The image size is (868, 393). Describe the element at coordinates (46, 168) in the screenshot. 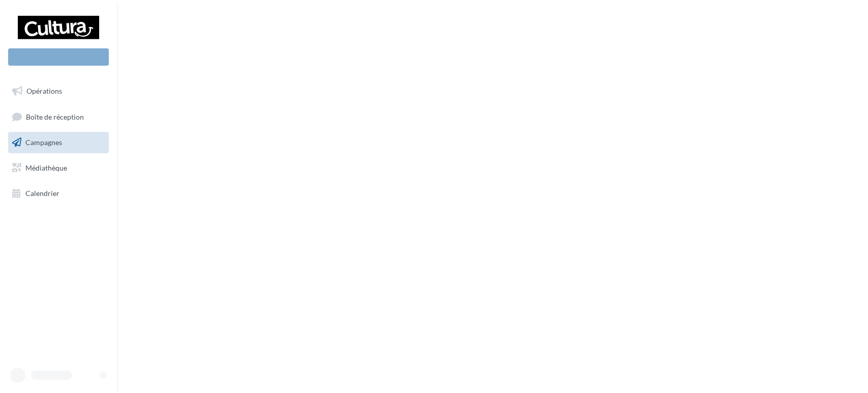

I see `span: Médiathèque` at that location.